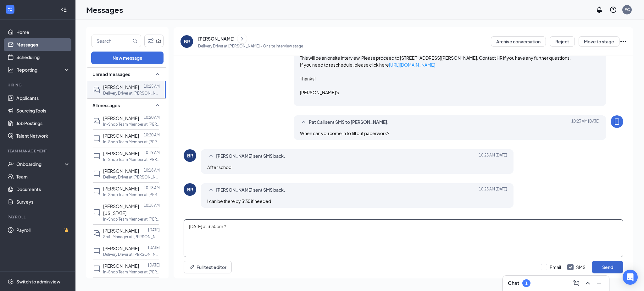  I want to click on a: Home, so click(43, 32).